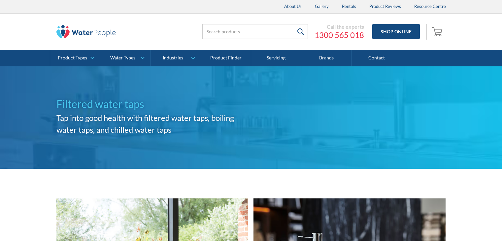  Describe the element at coordinates (226, 58) in the screenshot. I see `a: Product Finder` at that location.